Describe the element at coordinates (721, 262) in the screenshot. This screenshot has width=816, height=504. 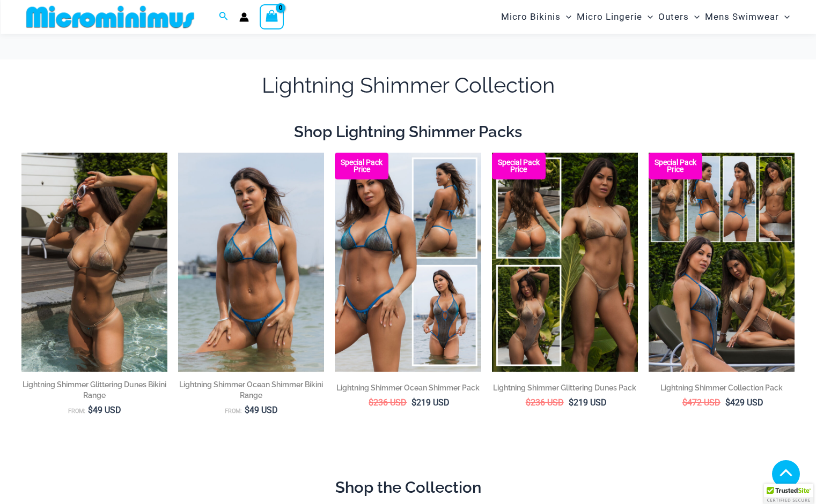
I see `img: Lightning Shimmer Collection` at that location.